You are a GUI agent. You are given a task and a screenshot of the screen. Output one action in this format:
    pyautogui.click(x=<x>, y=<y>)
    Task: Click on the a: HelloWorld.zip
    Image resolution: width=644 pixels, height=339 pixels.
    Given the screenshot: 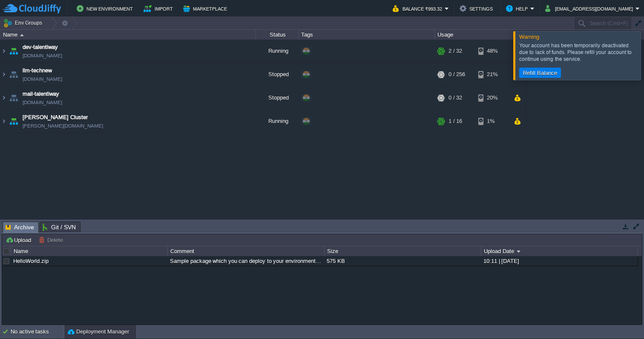 What is the action you would take?
    pyautogui.click(x=31, y=261)
    